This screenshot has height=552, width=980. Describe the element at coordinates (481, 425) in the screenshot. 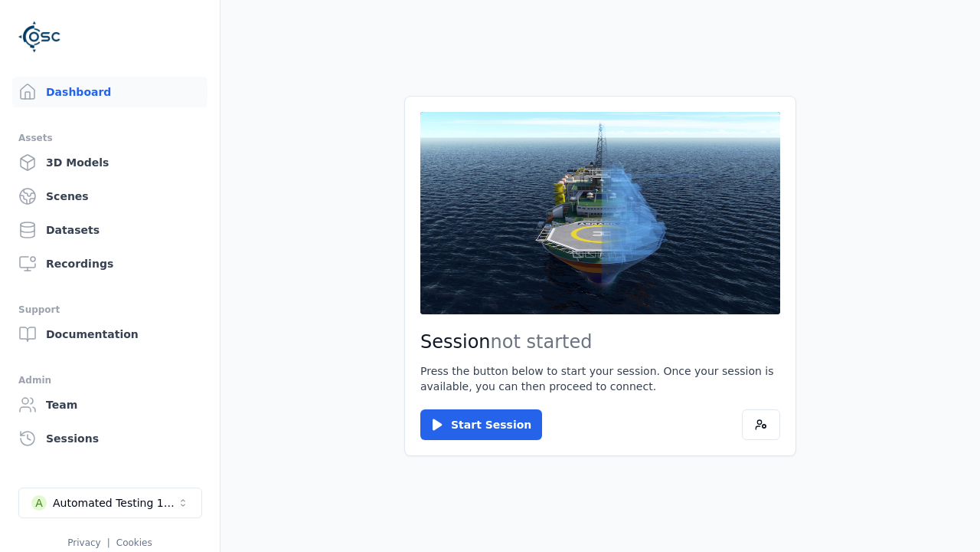

I see `button: Start Session` at that location.